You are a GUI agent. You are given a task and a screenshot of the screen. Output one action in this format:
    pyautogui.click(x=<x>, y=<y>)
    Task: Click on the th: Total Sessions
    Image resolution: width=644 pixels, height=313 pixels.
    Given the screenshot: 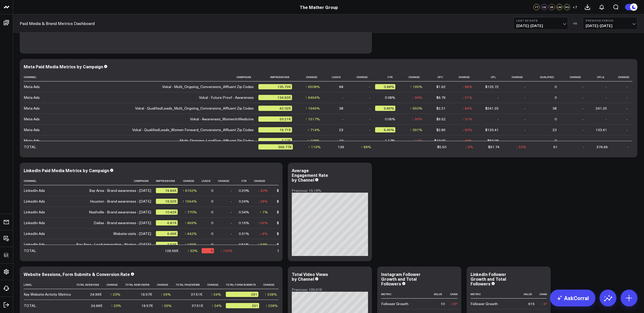 What is the action you would take?
    pyautogui.click(x=91, y=285)
    